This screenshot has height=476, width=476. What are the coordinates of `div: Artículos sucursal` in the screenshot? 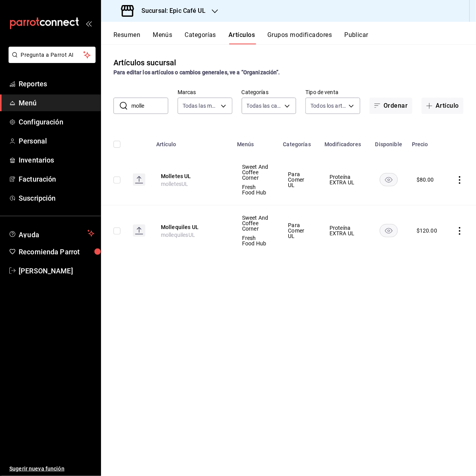 It's located at (145, 62).